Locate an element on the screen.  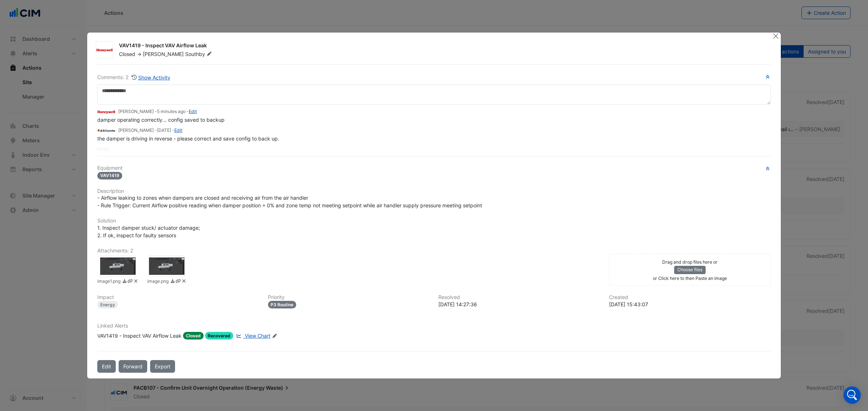
span: Southby is located at coordinates (199, 54).